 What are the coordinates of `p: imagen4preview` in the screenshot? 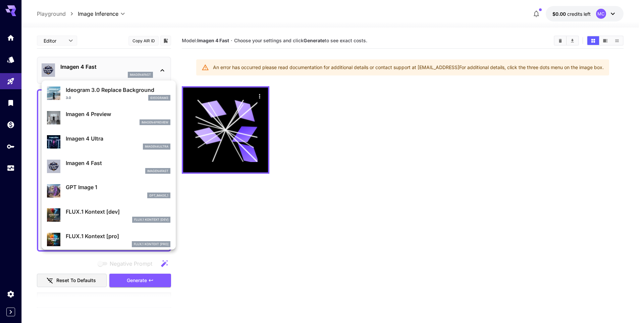 It's located at (155, 122).